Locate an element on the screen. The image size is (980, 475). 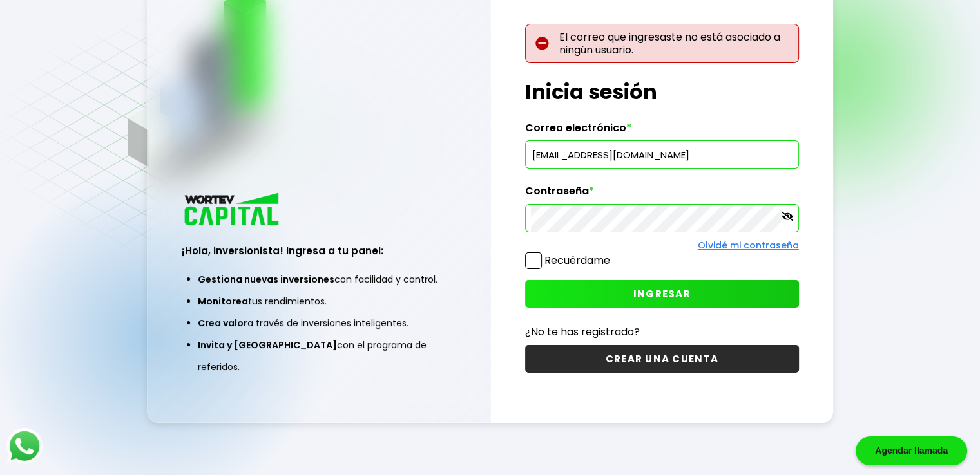
span: INGRESAR is located at coordinates (662, 294).